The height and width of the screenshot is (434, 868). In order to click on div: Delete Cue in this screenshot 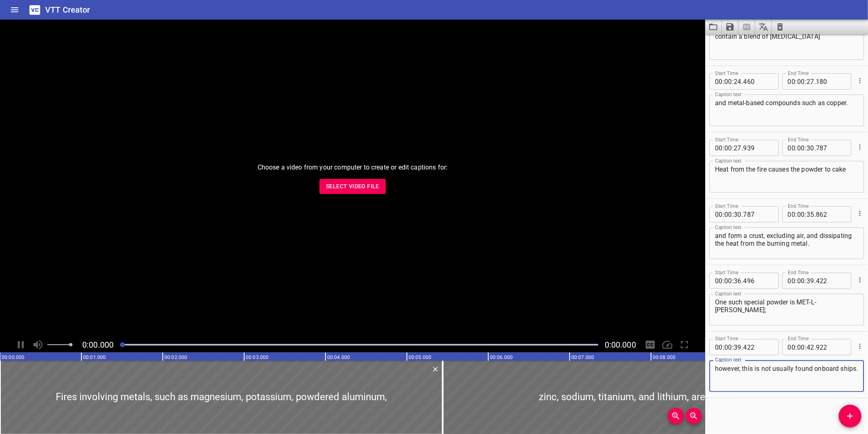, I will do `click(434, 369)`.